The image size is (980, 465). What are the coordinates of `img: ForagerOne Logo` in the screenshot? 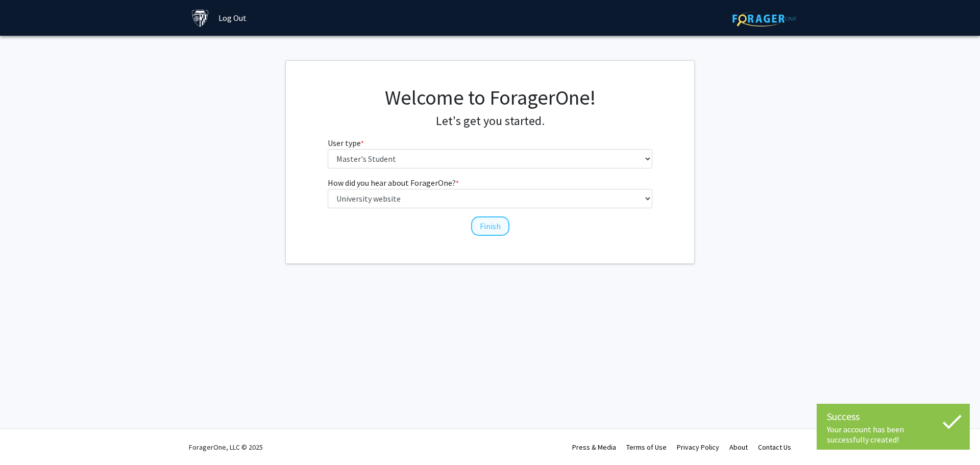 It's located at (765, 18).